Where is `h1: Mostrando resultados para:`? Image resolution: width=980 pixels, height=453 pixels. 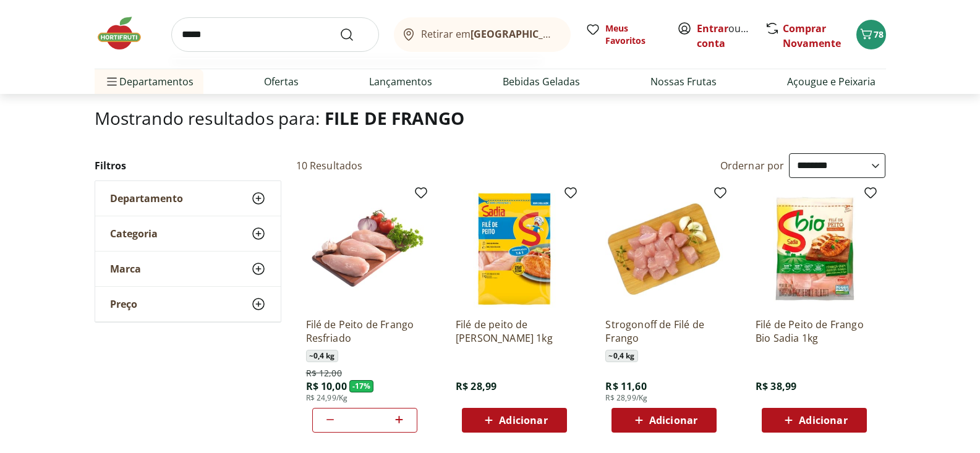
h1: Mostrando resultados para: is located at coordinates (490, 118).